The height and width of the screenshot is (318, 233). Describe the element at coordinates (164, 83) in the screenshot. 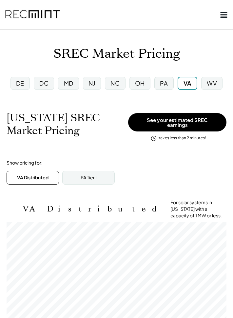

I see `div: PA` at that location.